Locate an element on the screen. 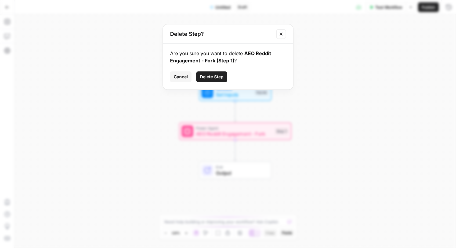 The width and height of the screenshot is (456, 248). button: Close modal is located at coordinates (281, 34).